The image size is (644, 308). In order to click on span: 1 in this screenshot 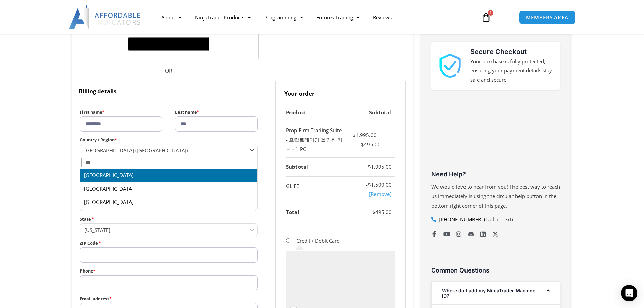, I will do `click(490, 13)`.